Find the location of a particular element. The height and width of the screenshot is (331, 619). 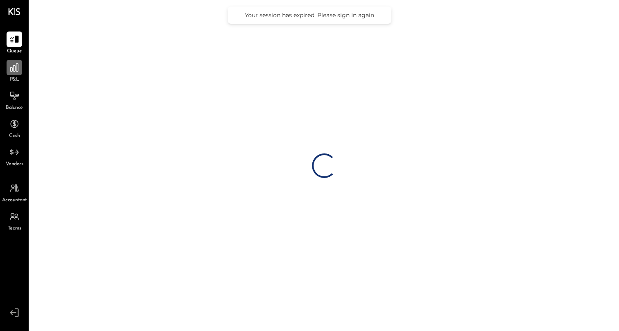

a: Cash is located at coordinates (14, 128).